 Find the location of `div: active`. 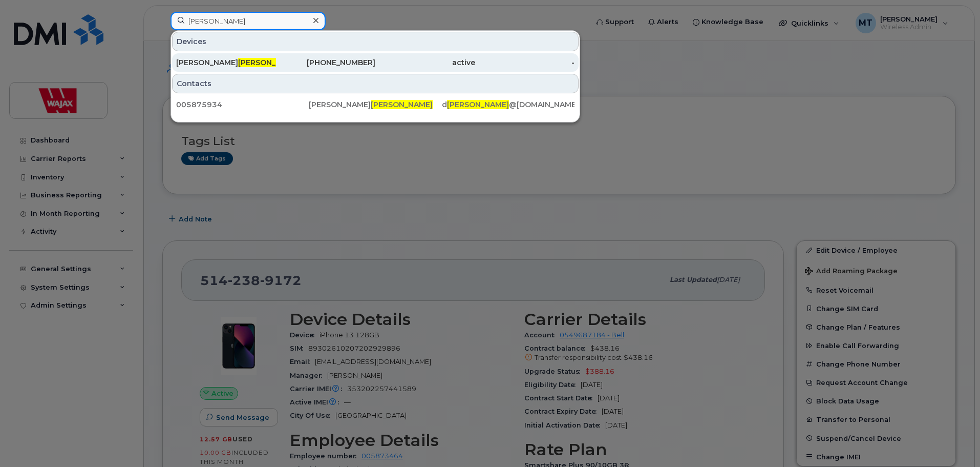

div: active is located at coordinates (425, 62).